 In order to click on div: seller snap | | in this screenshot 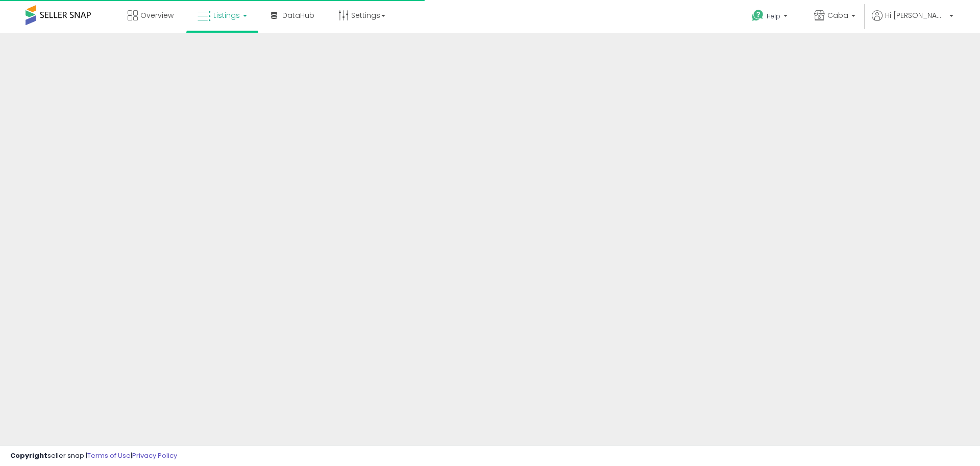, I will do `click(93, 455)`.